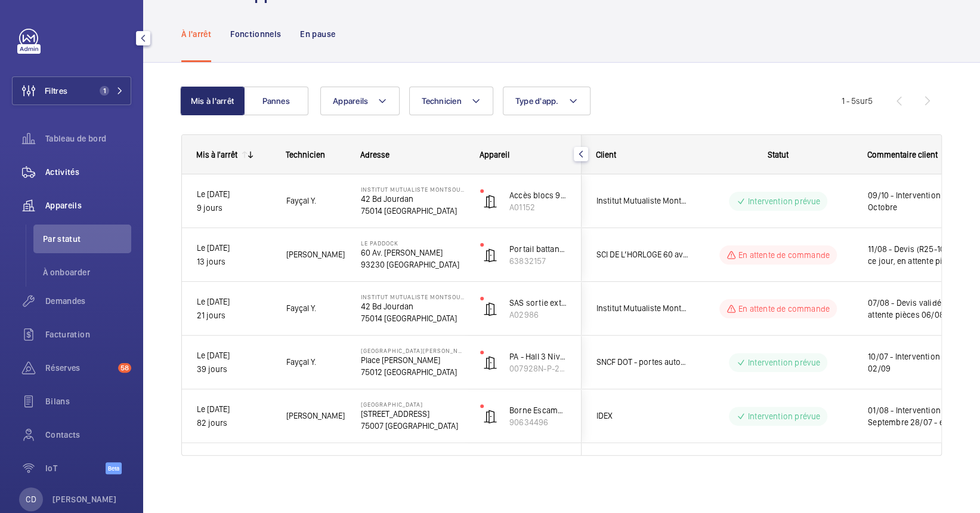 The width and height of the screenshot is (980, 513). Describe the element at coordinates (413, 243) in the screenshot. I see `p: Le Paddock` at that location.